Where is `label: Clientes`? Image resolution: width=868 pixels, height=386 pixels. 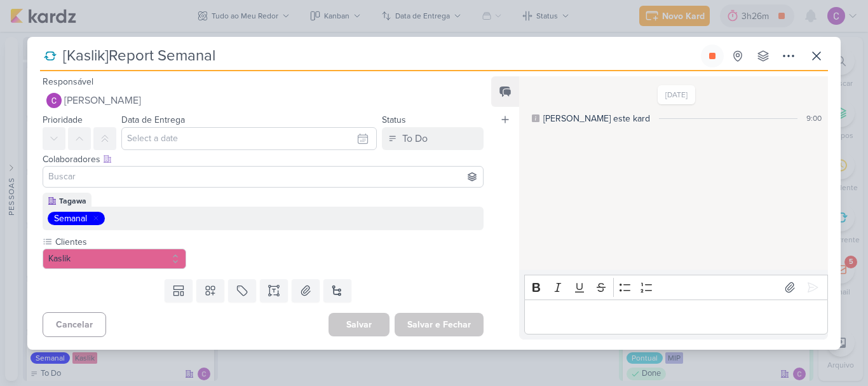 label: Clientes is located at coordinates (120, 242).